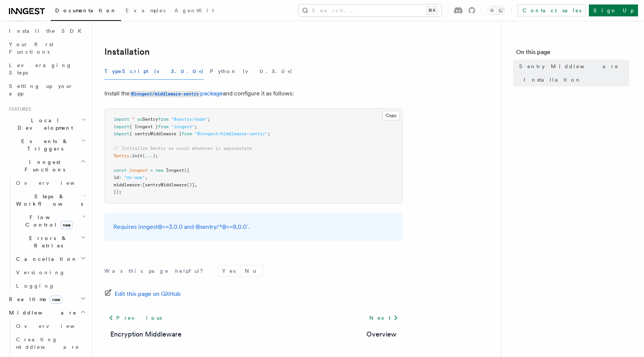 The image size is (644, 357). Describe the element at coordinates (145, 11) in the screenshot. I see `a: Examples` at that location.